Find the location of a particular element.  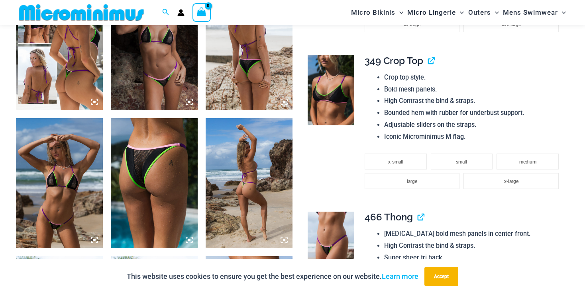

li: medium is located at coordinates (528, 162).